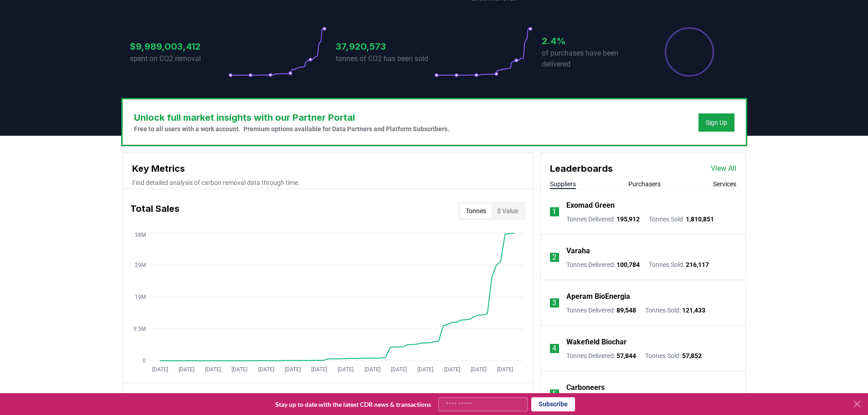  Describe the element at coordinates (644, 184) in the screenshot. I see `button: Purchasers` at that location.